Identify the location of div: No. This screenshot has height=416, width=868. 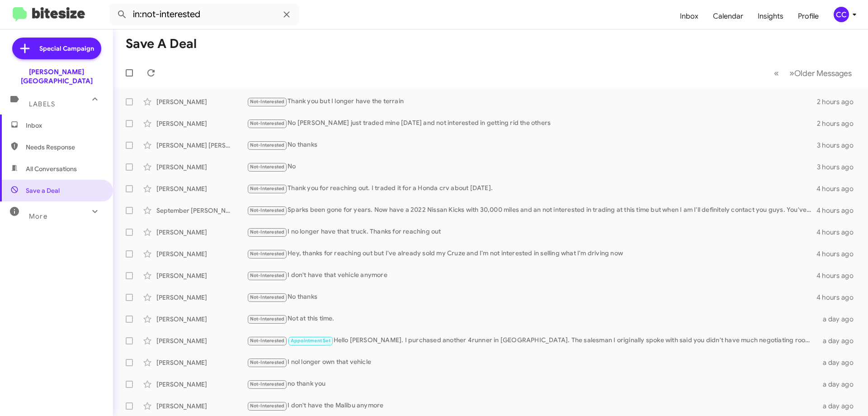
(532, 166).